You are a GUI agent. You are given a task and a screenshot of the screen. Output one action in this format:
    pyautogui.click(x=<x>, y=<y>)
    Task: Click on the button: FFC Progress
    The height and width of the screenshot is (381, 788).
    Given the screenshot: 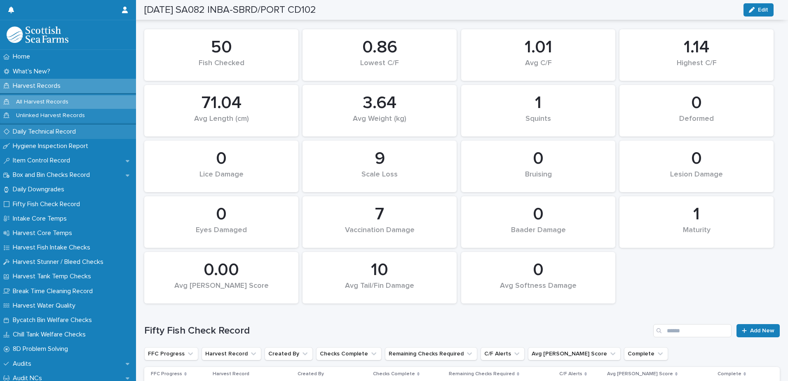 What is the action you would take?
    pyautogui.click(x=171, y=353)
    